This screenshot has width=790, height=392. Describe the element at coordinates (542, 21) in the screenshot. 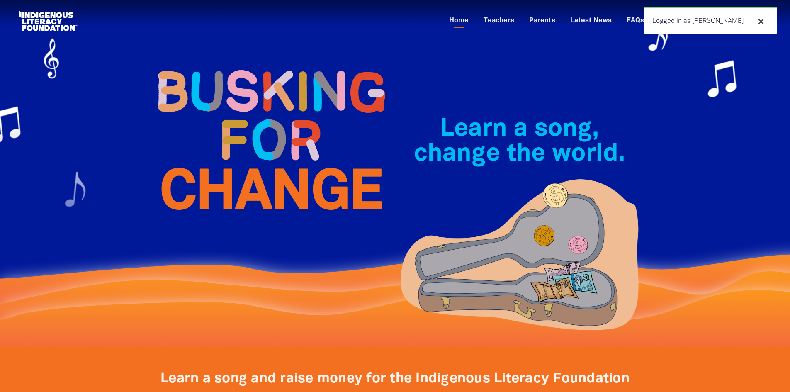

I see `a: Parents` at that location.